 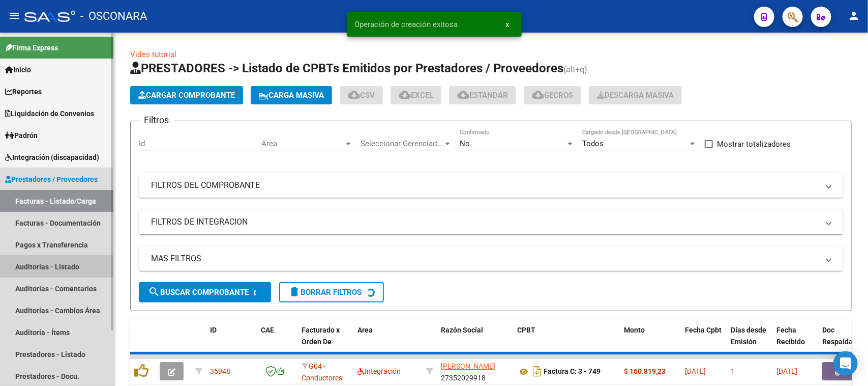 What do you see at coordinates (18, 70) in the screenshot?
I see `span: Inicio` at bounding box center [18, 70].